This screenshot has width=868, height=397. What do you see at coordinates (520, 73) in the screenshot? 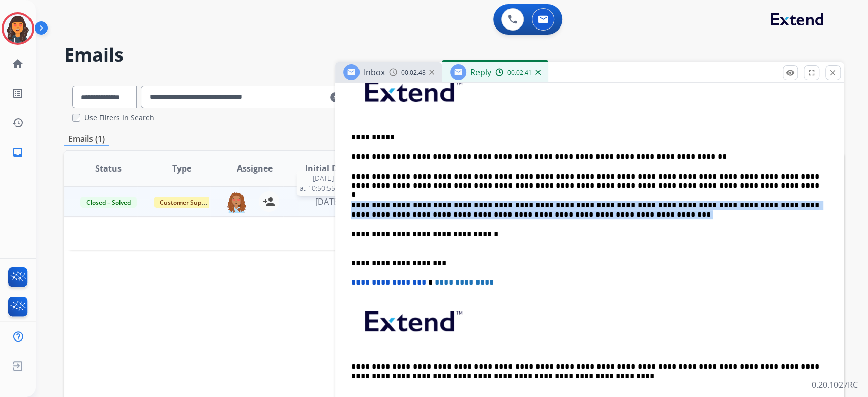
I see `span: 00:02:41` at bounding box center [520, 73].